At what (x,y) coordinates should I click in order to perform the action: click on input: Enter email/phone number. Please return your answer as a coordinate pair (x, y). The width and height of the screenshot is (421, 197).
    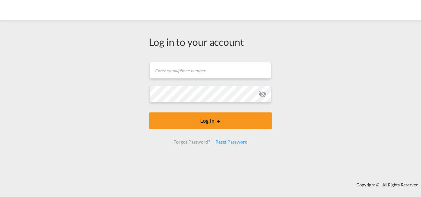
    Looking at the image, I should click on (210, 70).